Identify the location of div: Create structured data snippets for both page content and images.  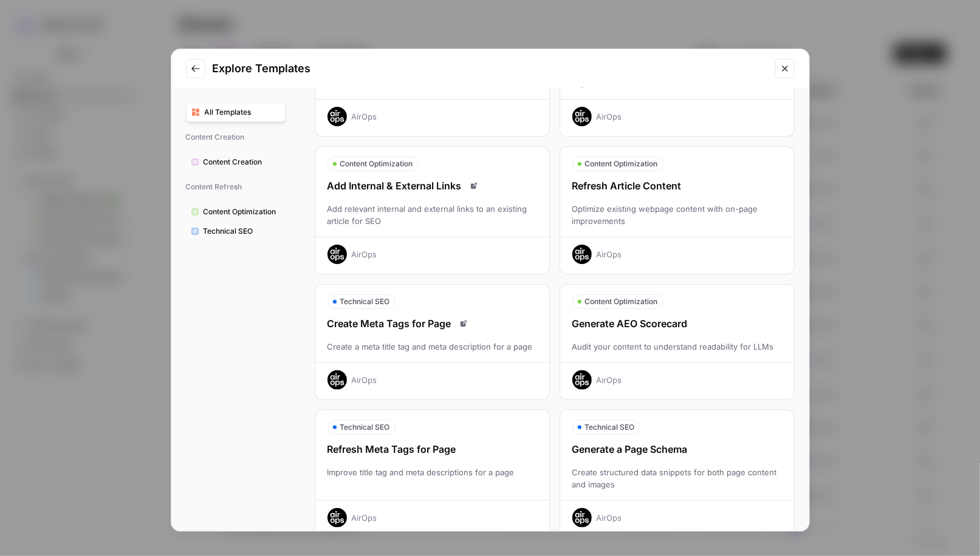
(677, 478).